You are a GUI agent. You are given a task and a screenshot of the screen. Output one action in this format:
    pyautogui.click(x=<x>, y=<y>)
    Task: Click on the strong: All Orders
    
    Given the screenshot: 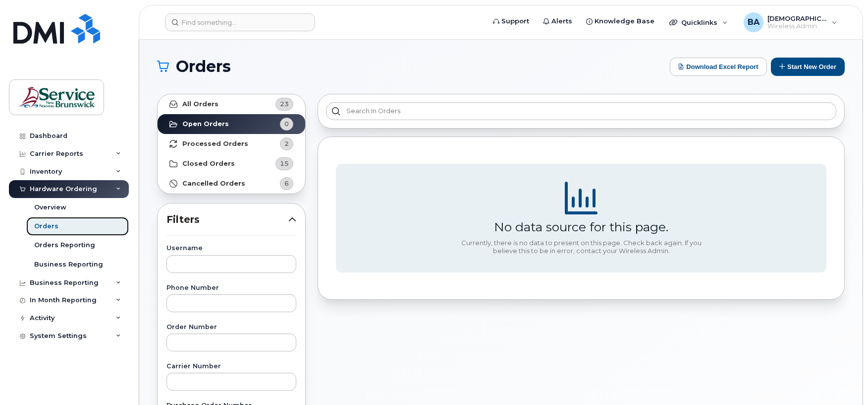 What is the action you would take?
    pyautogui.click(x=200, y=104)
    